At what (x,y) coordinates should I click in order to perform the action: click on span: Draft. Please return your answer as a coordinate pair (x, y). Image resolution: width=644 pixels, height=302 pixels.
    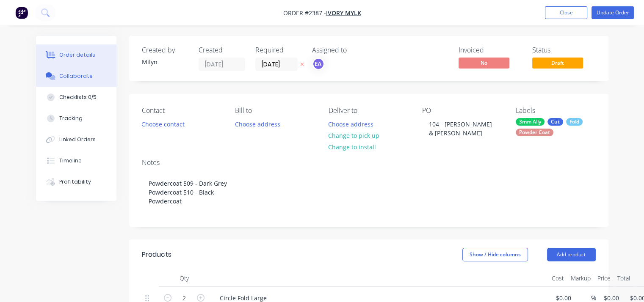
    Looking at the image, I should click on (558, 63).